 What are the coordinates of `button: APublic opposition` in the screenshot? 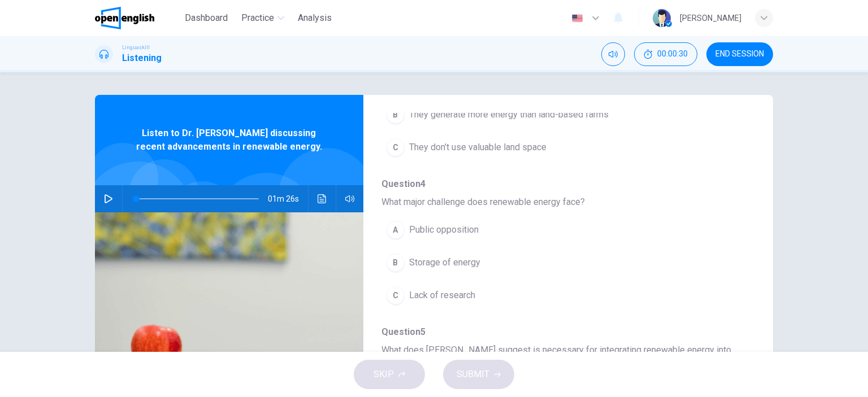 It's located at (538, 230).